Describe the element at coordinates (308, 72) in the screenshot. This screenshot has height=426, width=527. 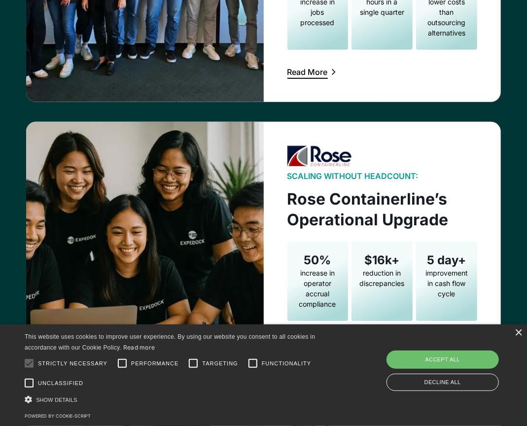
I see `div: Read More` at that location.